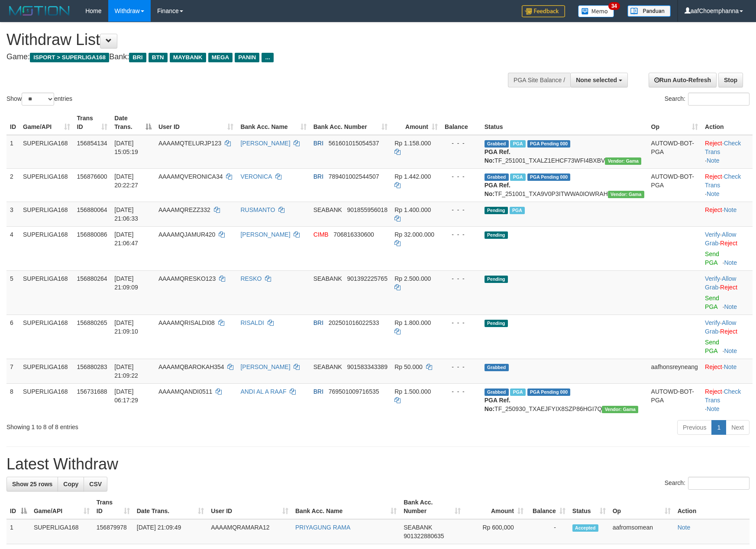 This screenshot has width=756, height=549. What do you see at coordinates (13, 293) in the screenshot?
I see `td: 5` at bounding box center [13, 293].